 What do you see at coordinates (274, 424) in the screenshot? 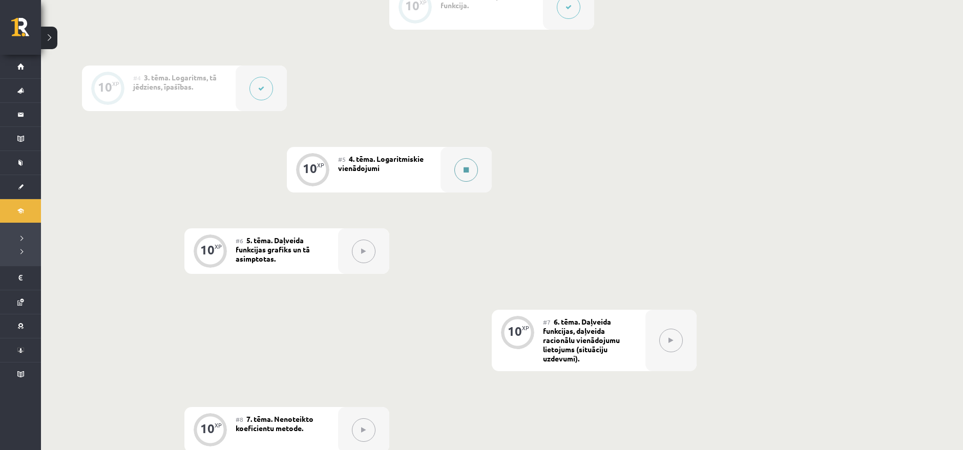
I see `span: 7. tēma. Nenoteikto koeficientu metode.` at bounding box center [274, 424].